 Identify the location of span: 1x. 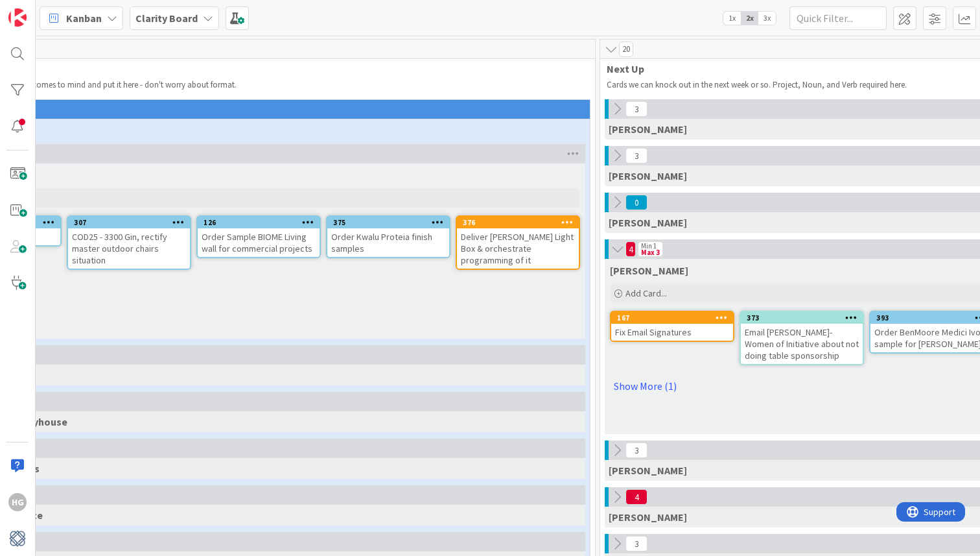
(732, 19).